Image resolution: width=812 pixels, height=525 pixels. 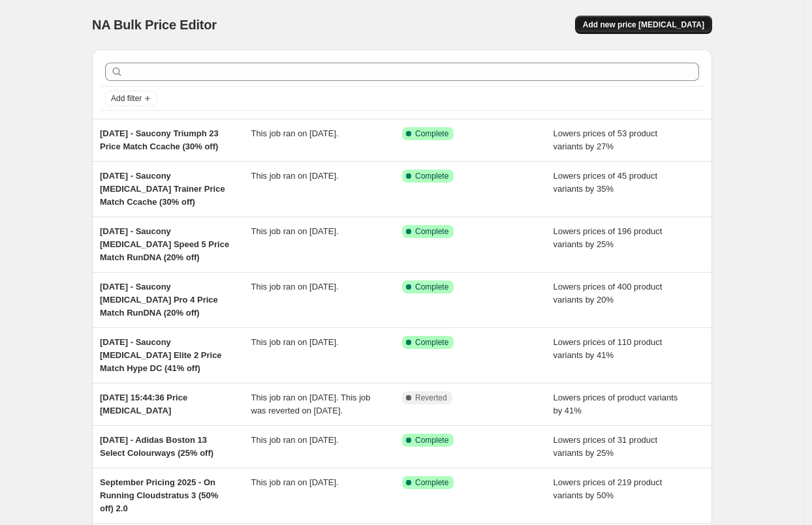 I want to click on span: Lowers prices of 45 product variants by 35%, so click(x=606, y=182).